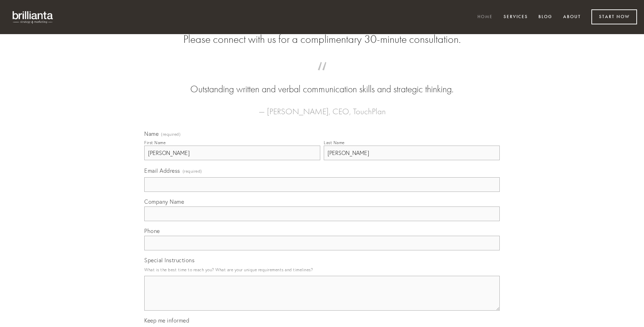 The height and width of the screenshot is (327, 644). I want to click on a: Blog, so click(545, 17).